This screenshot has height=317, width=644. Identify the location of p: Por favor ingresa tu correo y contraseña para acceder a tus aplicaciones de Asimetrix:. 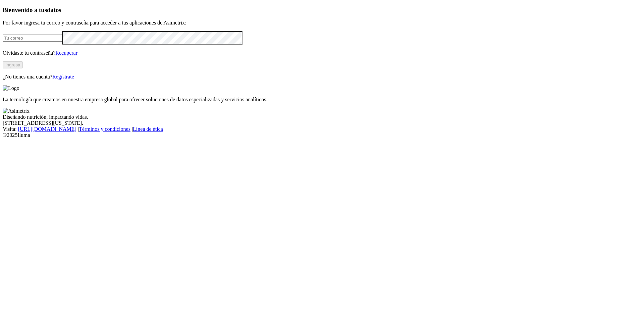
(322, 23).